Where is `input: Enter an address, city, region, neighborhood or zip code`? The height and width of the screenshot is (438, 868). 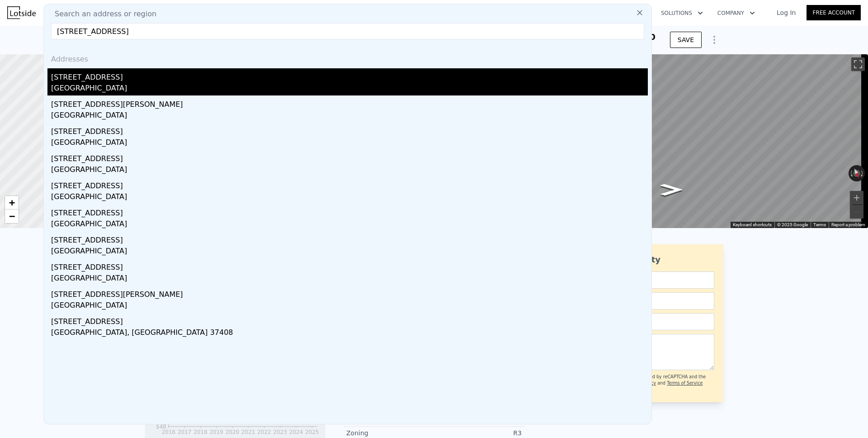
input: Enter an address, city, region, neighborhood or zip code is located at coordinates (348, 31).